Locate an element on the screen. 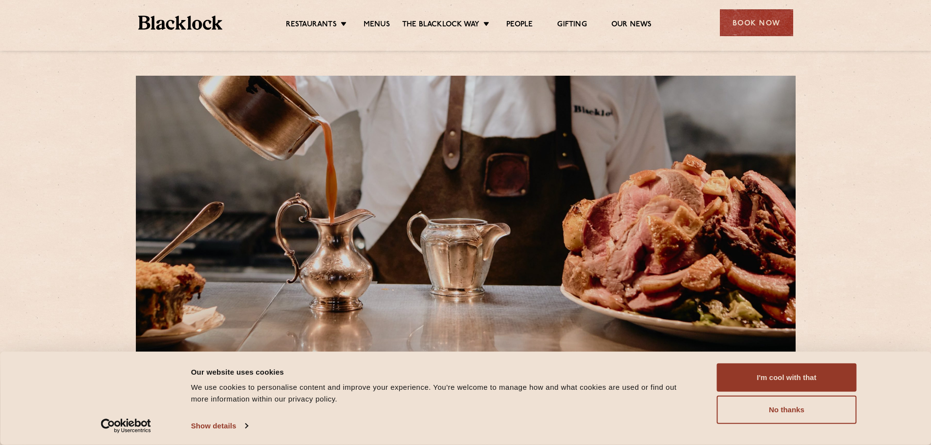  a: Menus is located at coordinates (377, 25).